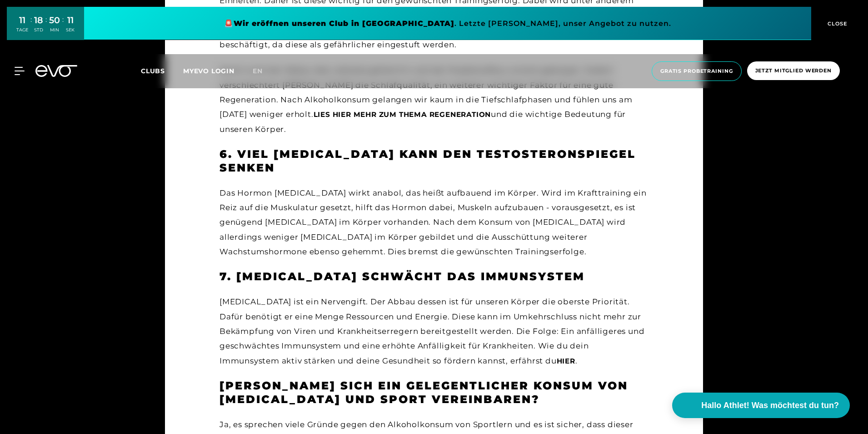 This screenshot has height=434, width=868. Describe the element at coordinates (836, 23) in the screenshot. I see `button: CLOSE` at that location.